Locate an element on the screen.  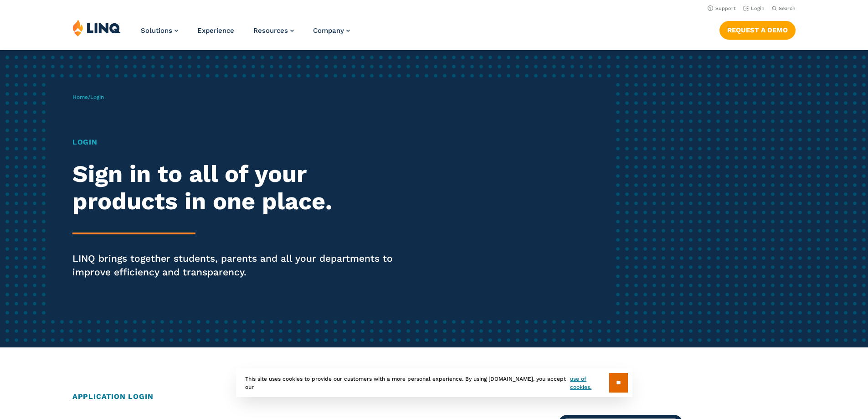
a: Company is located at coordinates (331, 31).